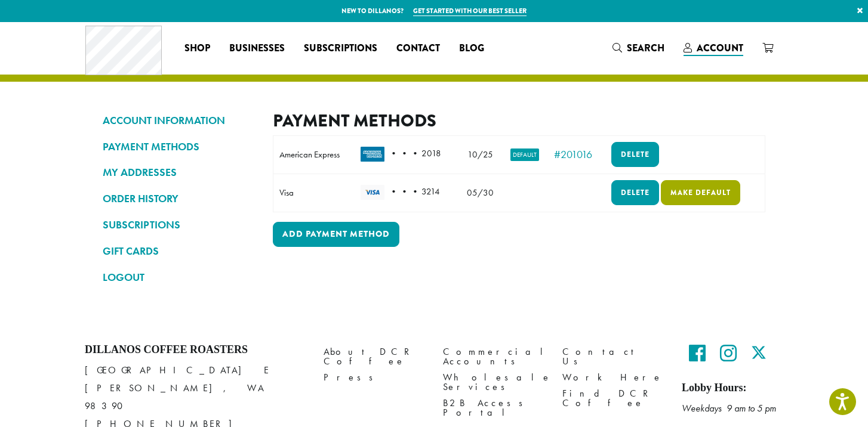  What do you see at coordinates (418, 48) in the screenshot?
I see `span: Contact` at bounding box center [418, 48].